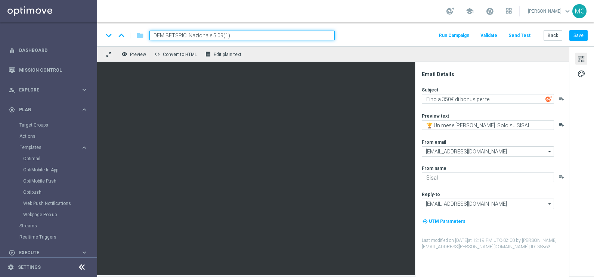 This screenshot has height=277, width=594. I want to click on a: Realtime Triggers, so click(49, 237).